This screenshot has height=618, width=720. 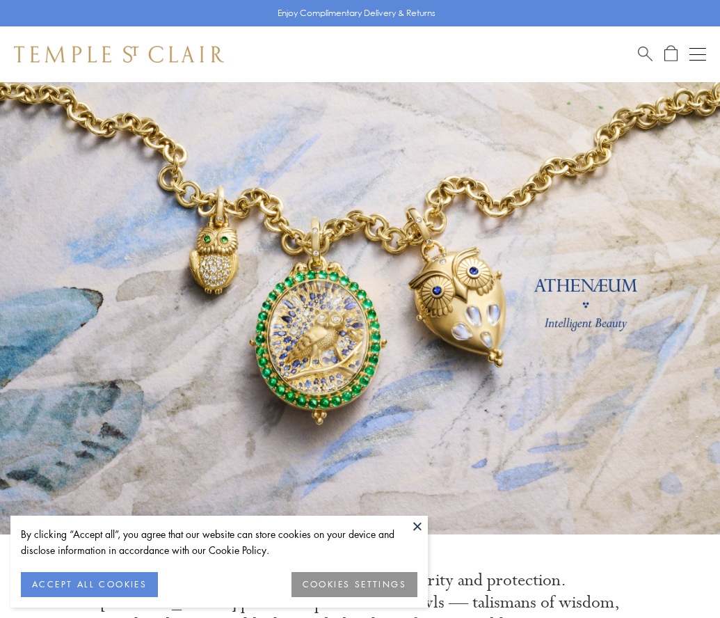 I want to click on a: Search, so click(x=645, y=54).